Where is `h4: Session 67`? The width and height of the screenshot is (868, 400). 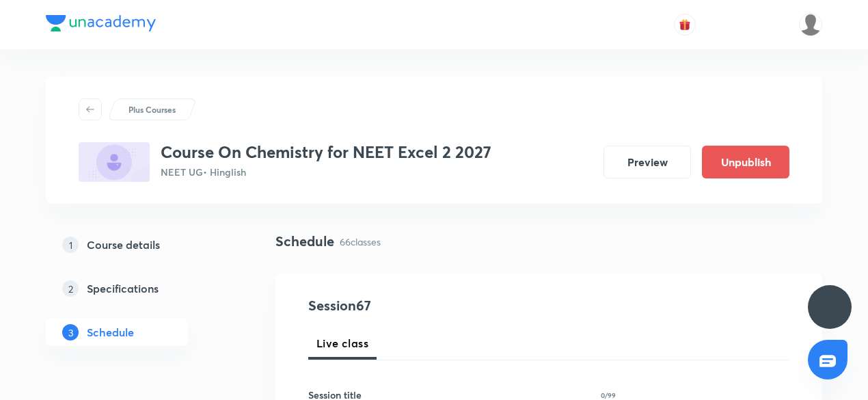
h4: Session 67 is located at coordinates (433, 305).